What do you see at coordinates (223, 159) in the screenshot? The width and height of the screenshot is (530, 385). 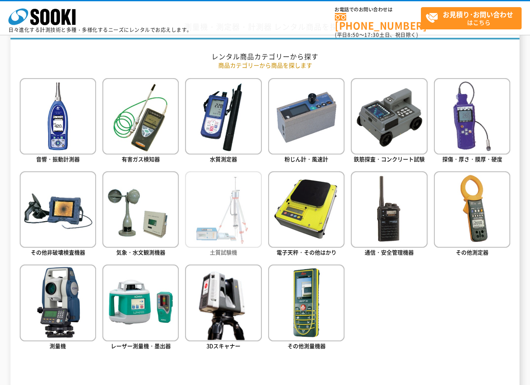 I see `span: 水質測定器` at bounding box center [223, 159].